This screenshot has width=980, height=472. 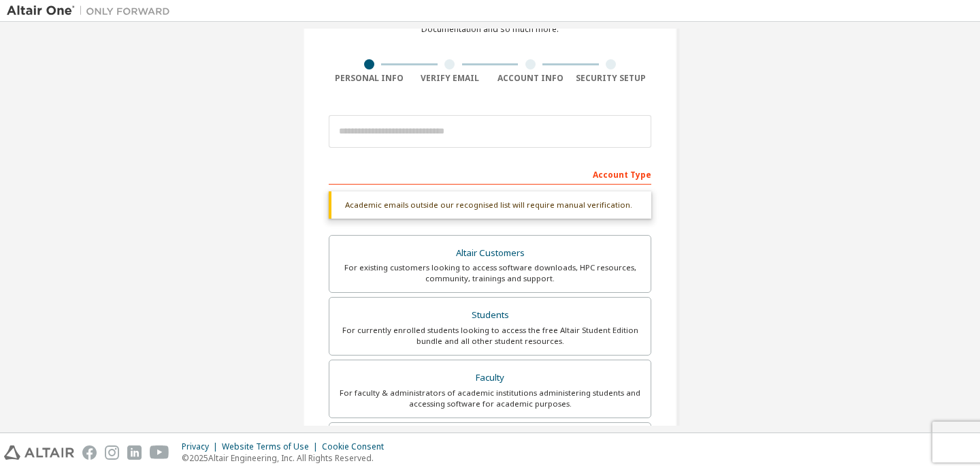 I want to click on div: Cookie Consent, so click(x=357, y=447).